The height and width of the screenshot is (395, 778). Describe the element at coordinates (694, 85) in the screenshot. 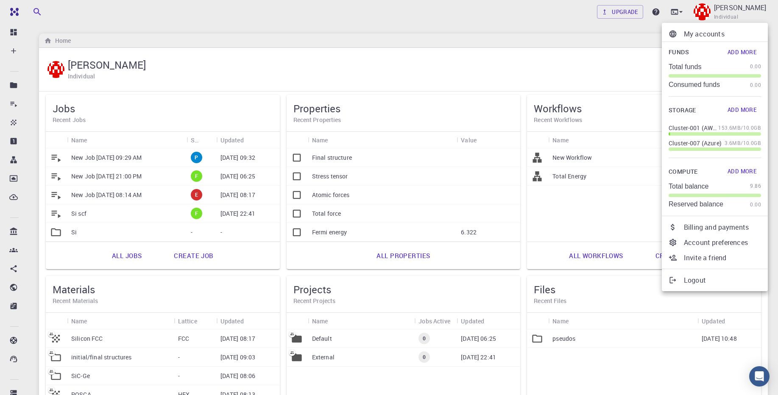

I see `p: Consumed funds` at that location.